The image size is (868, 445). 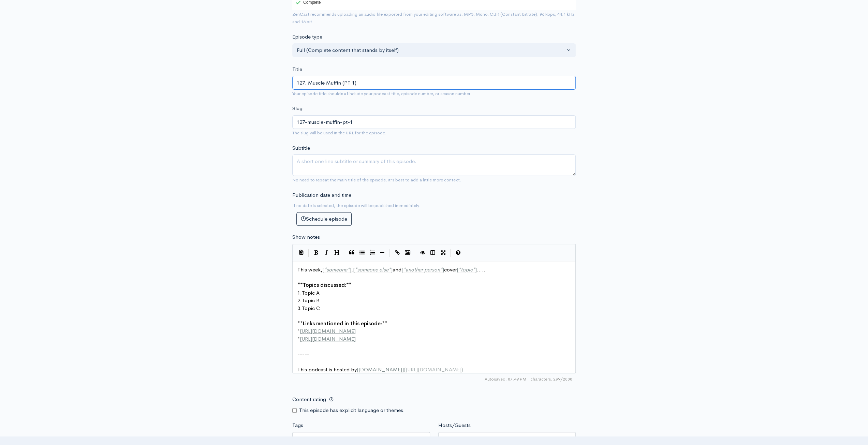 I want to click on small: ZenCast recommends uploading an audio file exported from your editing software as: MP3, Mono, CBR..., so click(x=433, y=18).